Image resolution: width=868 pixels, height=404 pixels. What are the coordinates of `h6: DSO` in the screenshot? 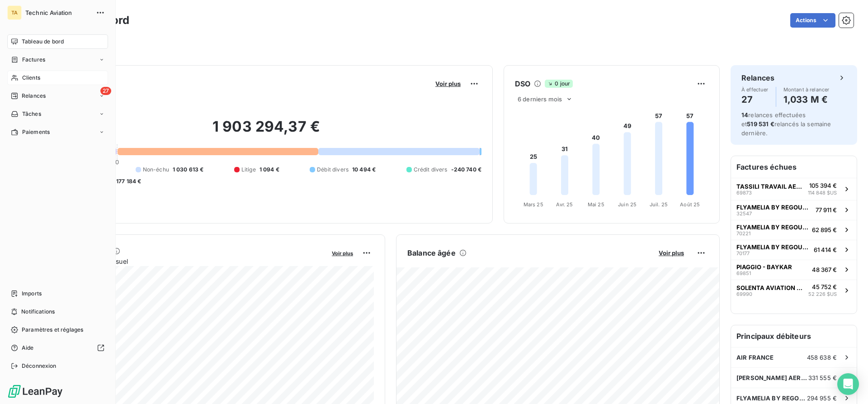 It's located at (522, 84).